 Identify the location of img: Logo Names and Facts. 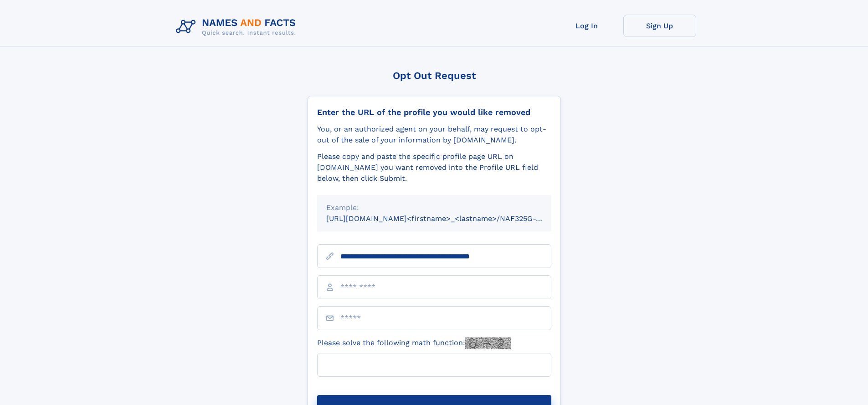
(238, 27).